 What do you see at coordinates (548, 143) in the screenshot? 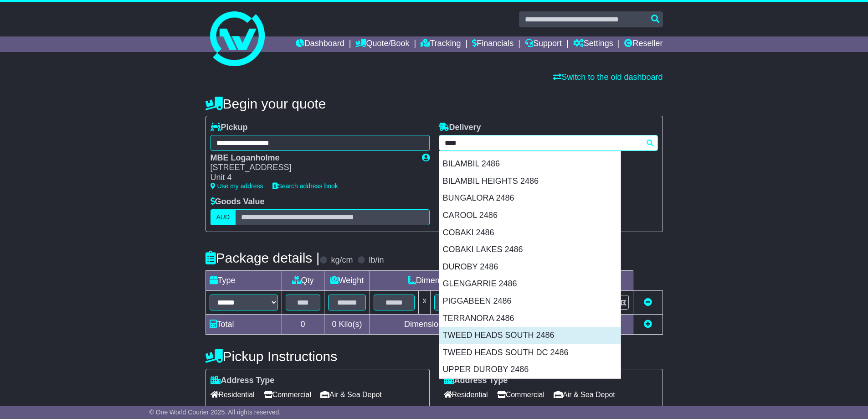
I see `typeahead: Please provide city` at bounding box center [548, 143].